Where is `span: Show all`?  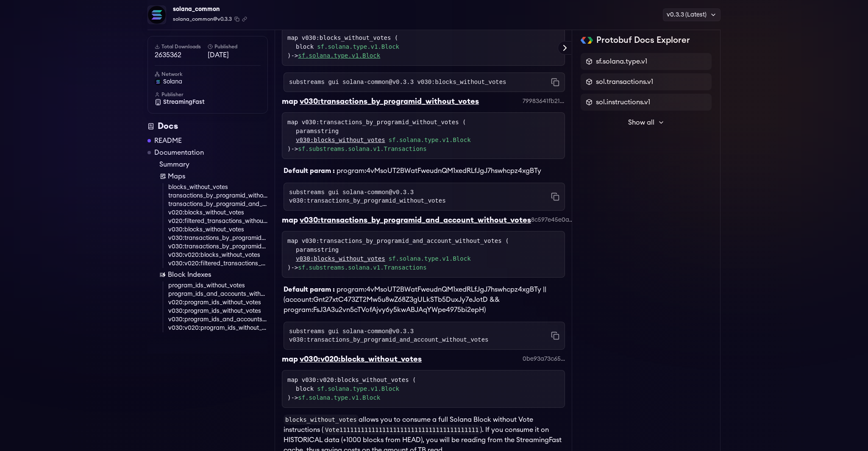 span: Show all is located at coordinates (641, 122).